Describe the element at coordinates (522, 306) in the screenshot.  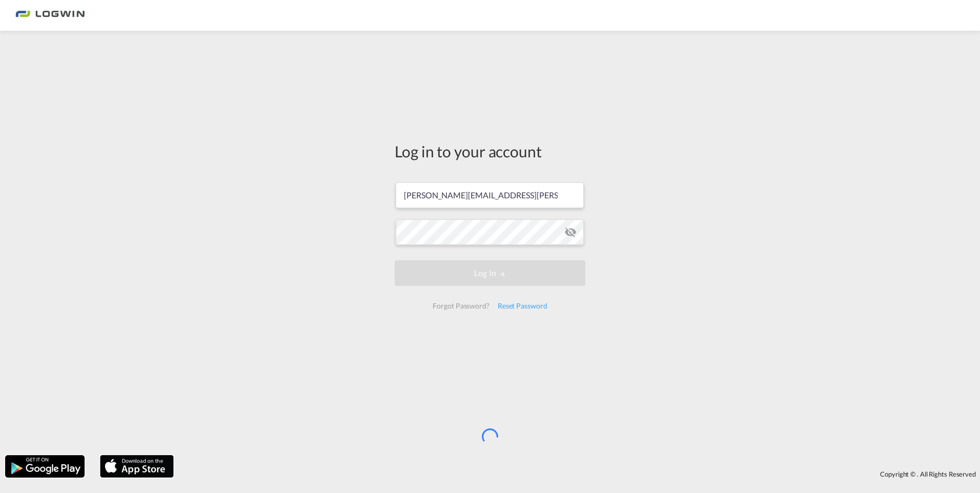
I see `div: Reset Password` at that location.